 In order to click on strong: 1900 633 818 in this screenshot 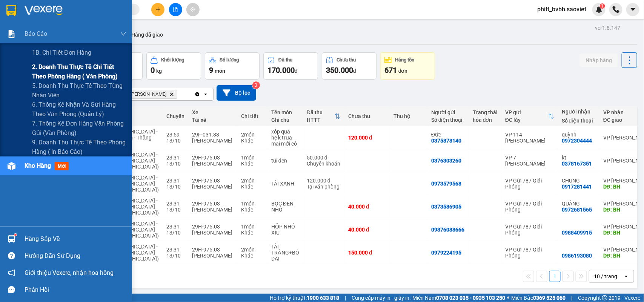, I will do `click(323, 297)`.